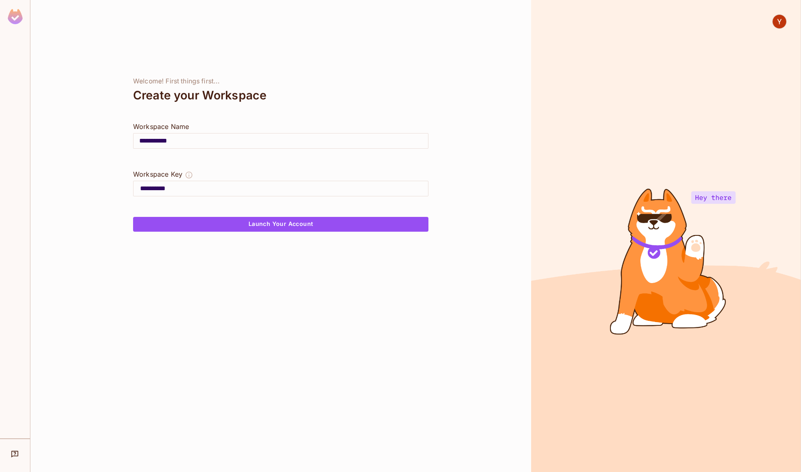 The height and width of the screenshot is (472, 801). I want to click on button: Launch Your Account, so click(281, 224).